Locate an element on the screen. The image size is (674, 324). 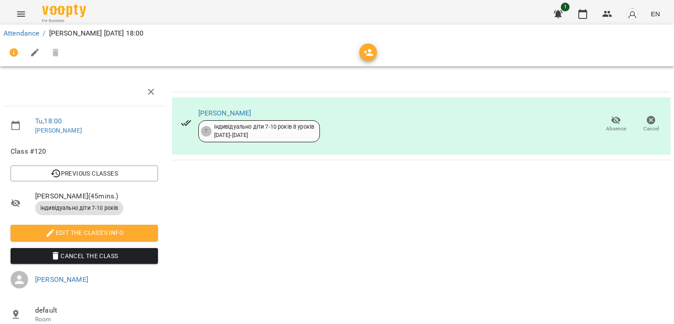
button: Cancel is located at coordinates (651, 124).